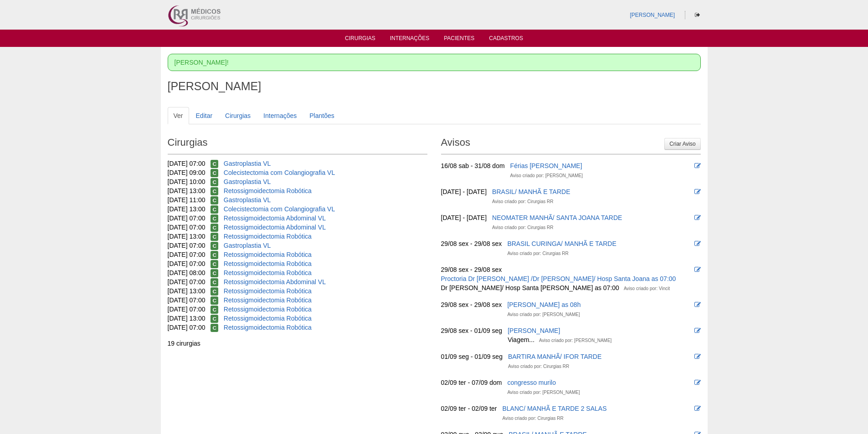 The width and height of the screenshot is (868, 434). I want to click on a: Ver, so click(178, 116).